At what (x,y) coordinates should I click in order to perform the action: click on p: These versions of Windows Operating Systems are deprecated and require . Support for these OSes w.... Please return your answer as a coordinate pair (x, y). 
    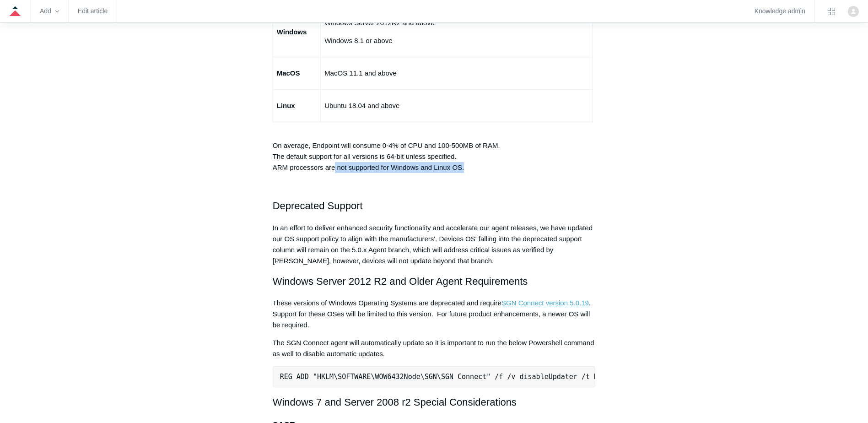
    Looking at the image, I should click on (434, 314).